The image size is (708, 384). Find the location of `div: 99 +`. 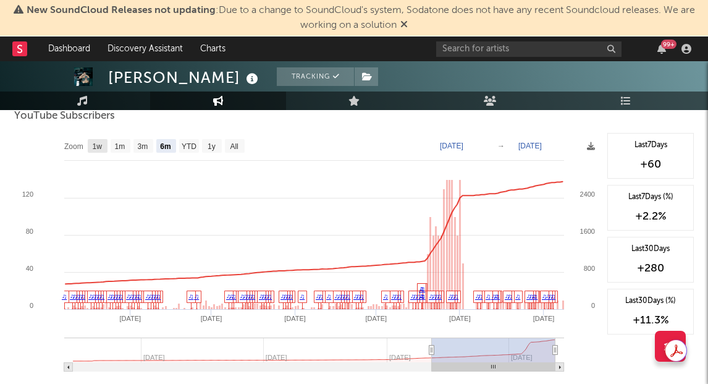

div: 99 + is located at coordinates (669, 44).